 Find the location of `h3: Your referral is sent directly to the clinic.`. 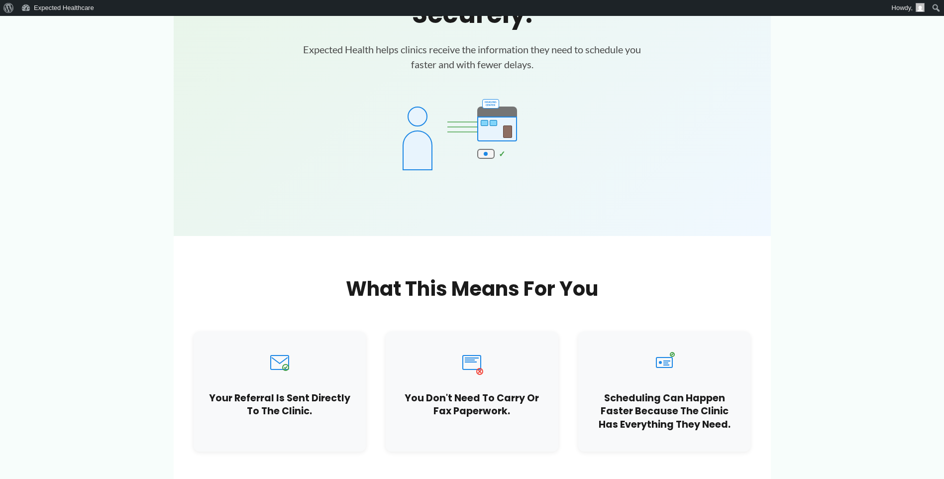

h3: Your referral is sent directly to the clinic. is located at coordinates (280, 405).